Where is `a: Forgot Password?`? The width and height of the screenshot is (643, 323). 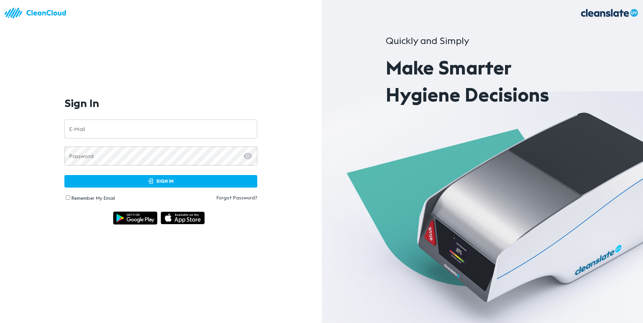
a: Forgot Password? is located at coordinates (209, 198).